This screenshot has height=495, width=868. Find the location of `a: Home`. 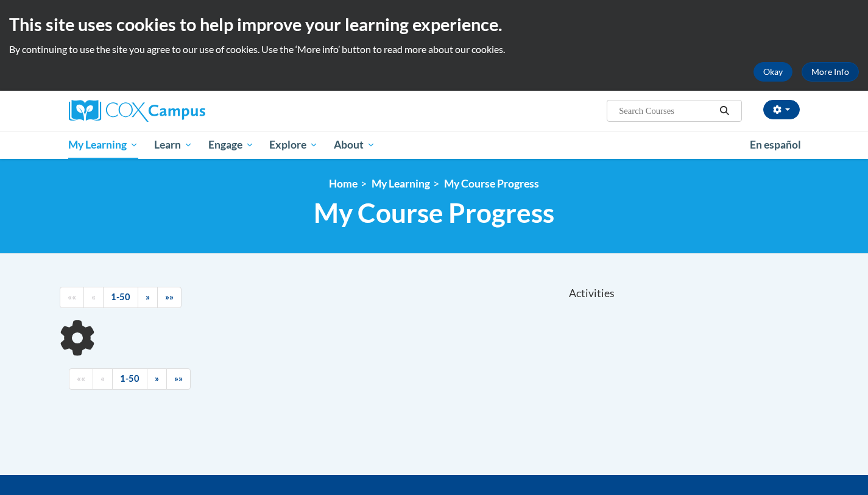

a: Home is located at coordinates (343, 183).